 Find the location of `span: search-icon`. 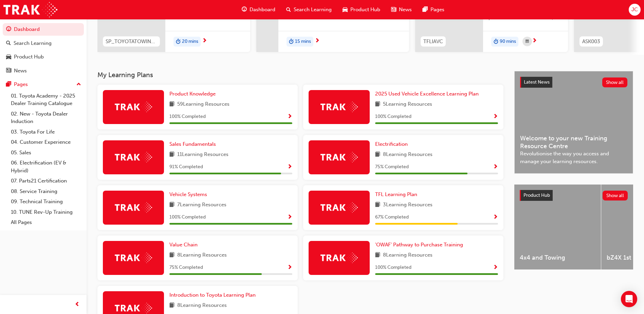

span: search-icon is located at coordinates (289, 9).